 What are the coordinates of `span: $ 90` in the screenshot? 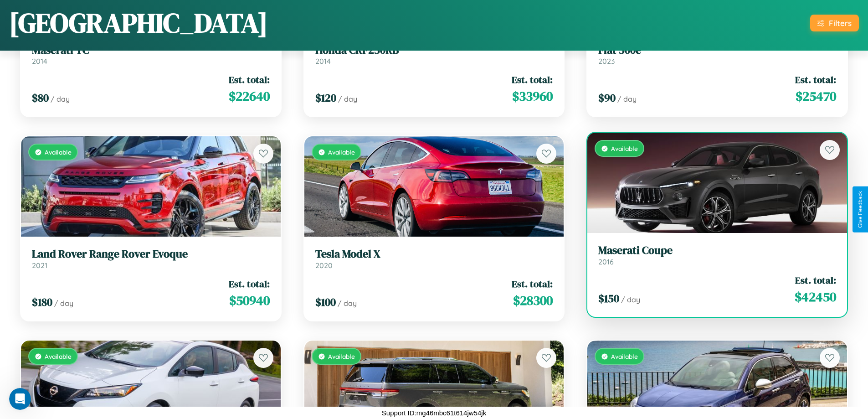 It's located at (607, 98).